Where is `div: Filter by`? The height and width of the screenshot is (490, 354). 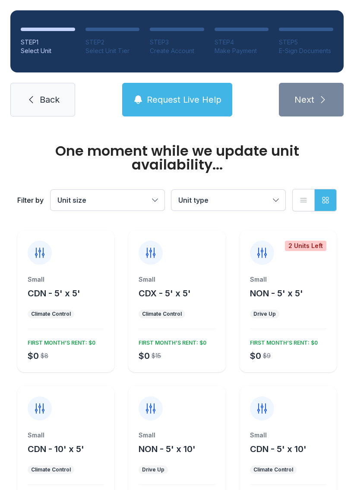
div: Filter by is located at coordinates (30, 200).